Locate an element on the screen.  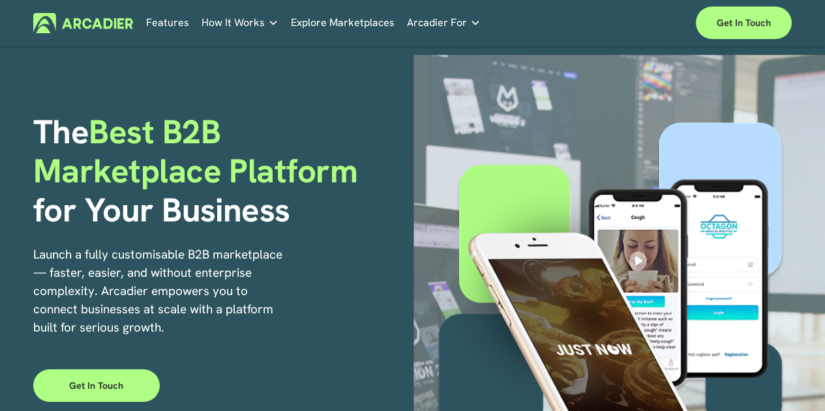
a: Explore Marketplaces is located at coordinates (342, 23).